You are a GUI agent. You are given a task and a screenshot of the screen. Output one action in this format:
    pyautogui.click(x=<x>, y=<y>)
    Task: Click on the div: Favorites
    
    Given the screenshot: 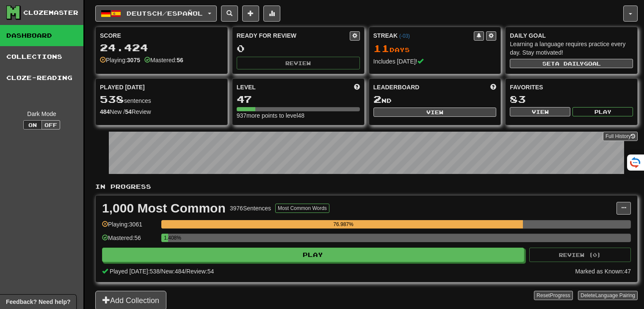 What is the action you would take?
    pyautogui.click(x=571, y=88)
    